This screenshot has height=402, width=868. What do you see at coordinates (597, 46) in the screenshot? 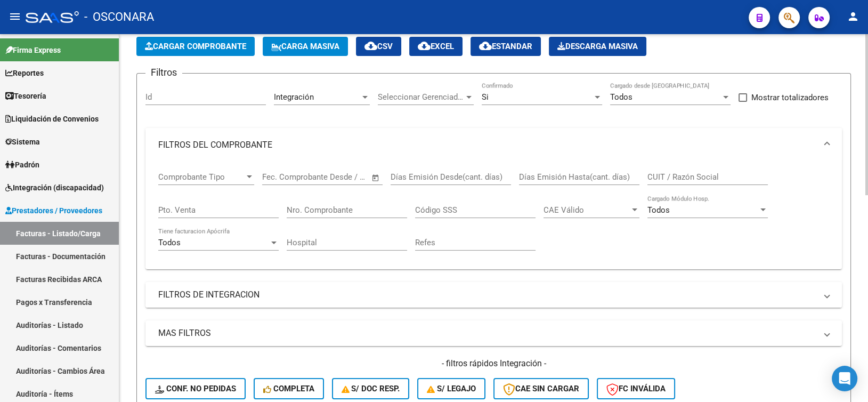
I see `span: Descarga Masiva` at bounding box center [597, 46].